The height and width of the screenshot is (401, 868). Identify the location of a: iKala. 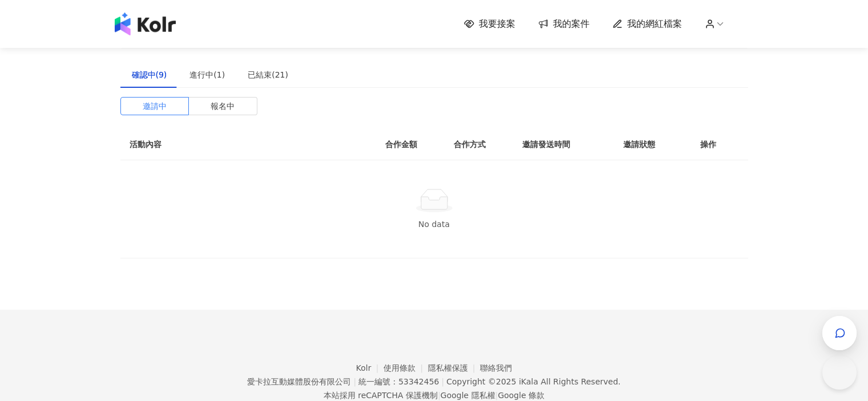
(528, 382).